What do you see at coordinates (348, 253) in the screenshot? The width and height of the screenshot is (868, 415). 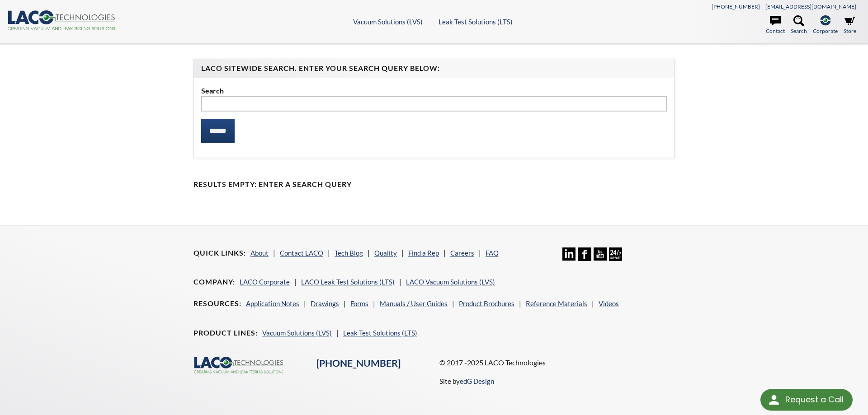 I see `a: Tech Blog` at bounding box center [348, 253].